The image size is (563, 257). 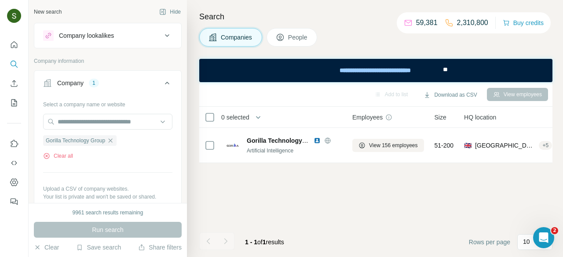 What do you see at coordinates (94, 83) in the screenshot?
I see `div: 1` at bounding box center [94, 83].